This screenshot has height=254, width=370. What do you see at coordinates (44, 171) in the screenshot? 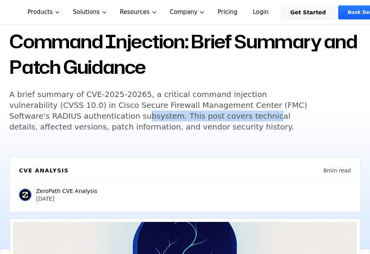
I see `h6: CVE Analysis` at bounding box center [44, 171].